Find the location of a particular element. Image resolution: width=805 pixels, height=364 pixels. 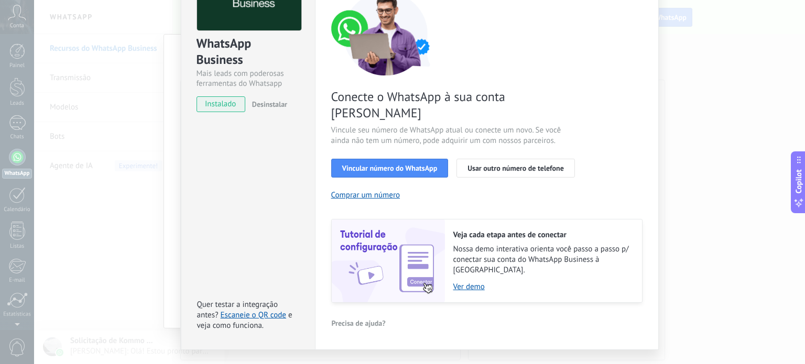

div: Mais leads com poderosas ferramentas do Whatsapp is located at coordinates (248, 79).